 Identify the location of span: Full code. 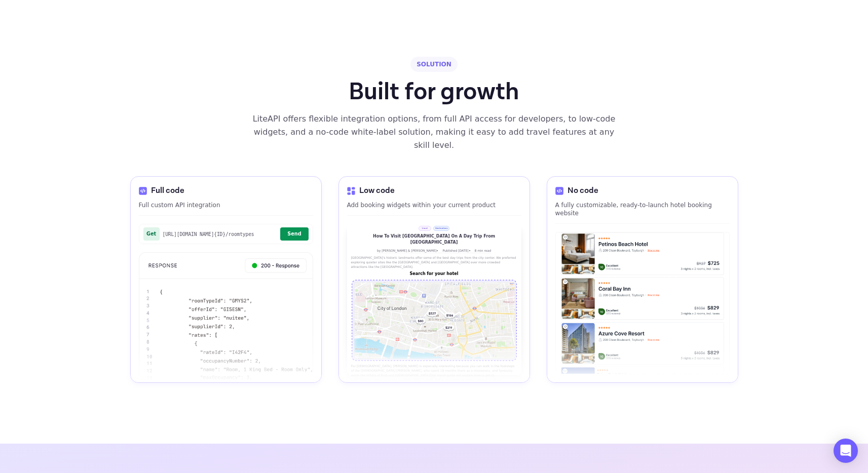
(168, 191).